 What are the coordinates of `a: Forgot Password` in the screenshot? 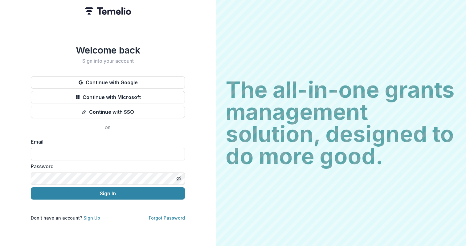 It's located at (167, 218).